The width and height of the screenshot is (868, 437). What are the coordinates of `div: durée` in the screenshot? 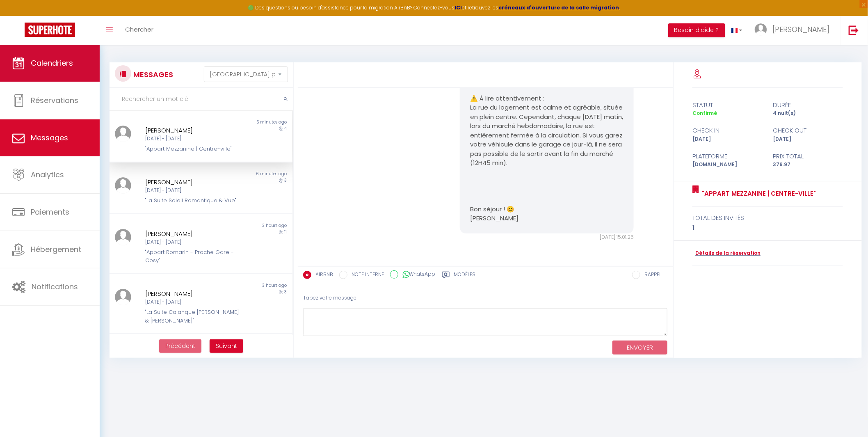 It's located at (808, 105).